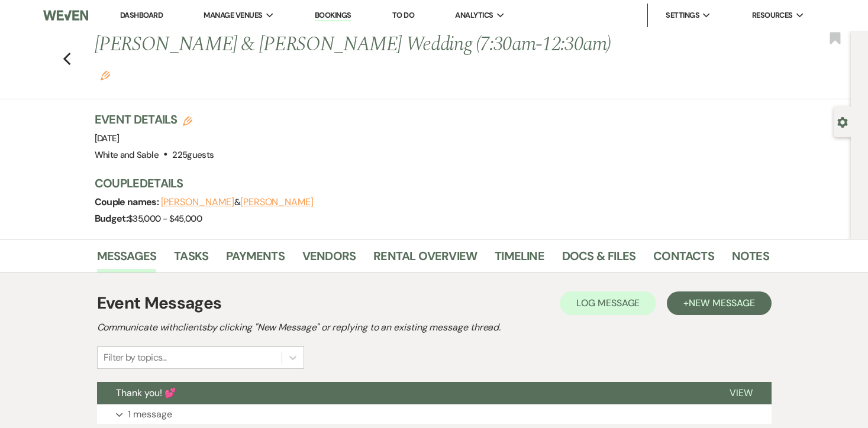 The width and height of the screenshot is (868, 428). I want to click on h3: Couple Details, so click(426, 184).